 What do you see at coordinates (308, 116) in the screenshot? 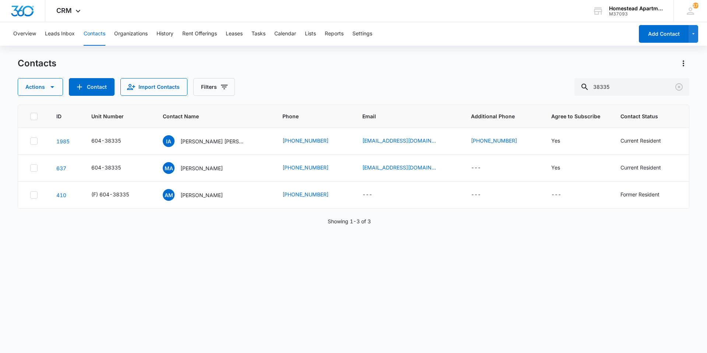
I see `span: Phone` at bounding box center [308, 116].